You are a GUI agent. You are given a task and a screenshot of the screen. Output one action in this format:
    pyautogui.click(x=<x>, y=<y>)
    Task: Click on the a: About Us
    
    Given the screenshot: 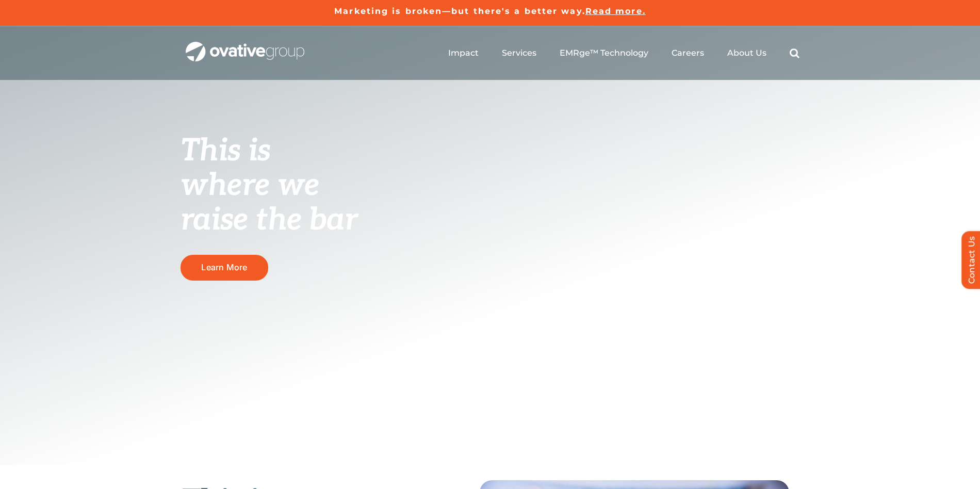 What is the action you would take?
    pyautogui.click(x=747, y=53)
    